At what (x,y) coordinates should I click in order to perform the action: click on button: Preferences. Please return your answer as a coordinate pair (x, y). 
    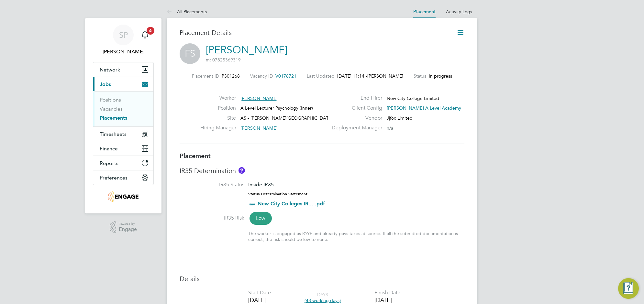
    Looking at the image, I should click on (124, 178).